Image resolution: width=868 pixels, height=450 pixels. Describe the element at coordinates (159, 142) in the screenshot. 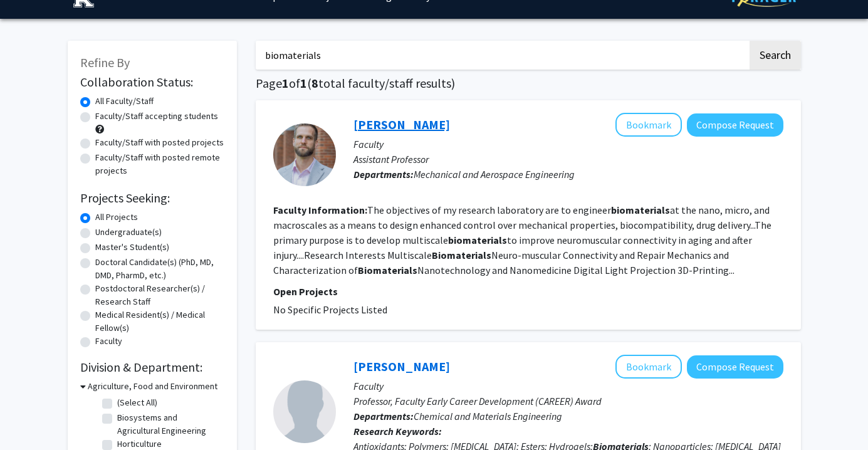

I see `label: Faculty/Staff with posted projects` at that location.